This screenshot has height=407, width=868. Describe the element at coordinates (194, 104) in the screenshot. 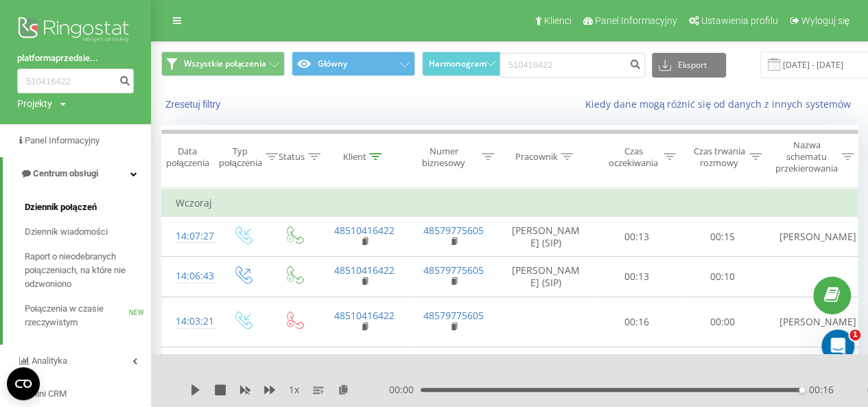

I see `button: Zresetuj filtry` at that location.